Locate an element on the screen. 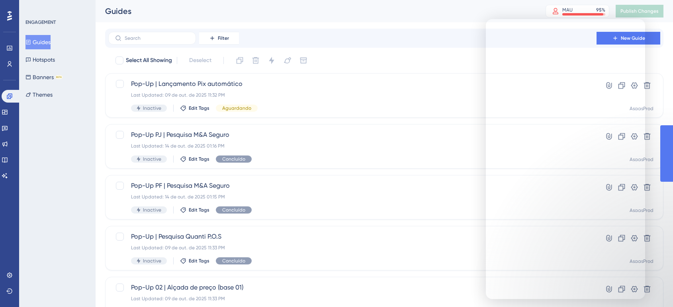 The height and width of the screenshot is (307, 673). button: BannersBETA is located at coordinates (44, 77).